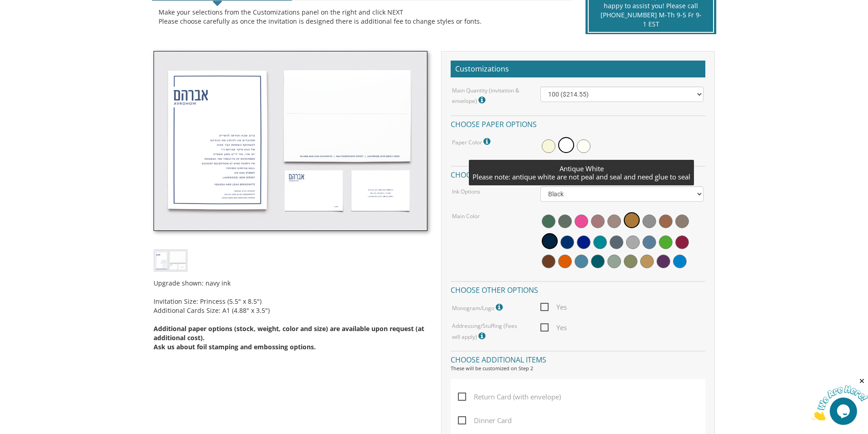  Describe the element at coordinates (235, 347) in the screenshot. I see `span: Ask us about foil stamping and embossing options.` at that location.